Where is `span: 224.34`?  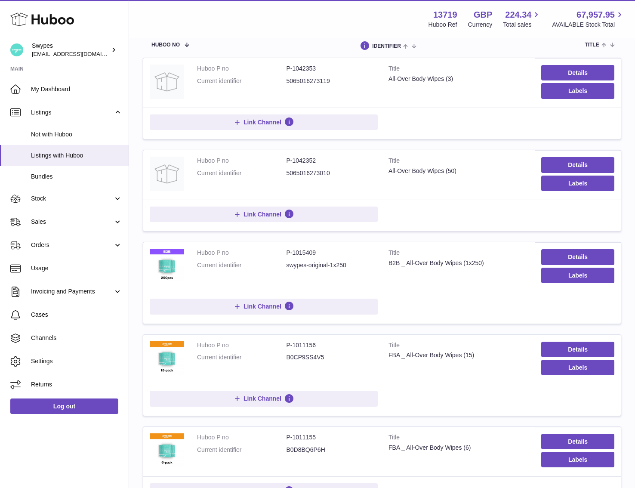
span: 224.34 is located at coordinates (518, 15).